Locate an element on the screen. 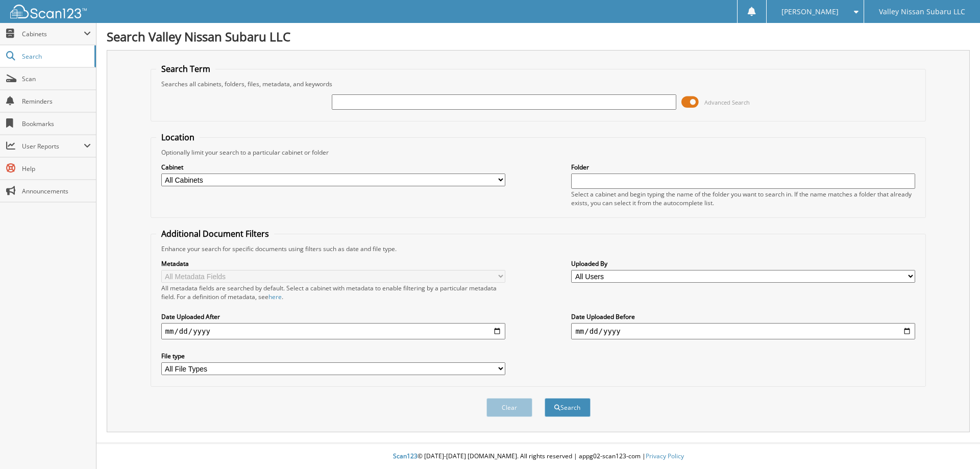 This screenshot has height=469, width=980. label: Date Uploaded After is located at coordinates (334, 316).